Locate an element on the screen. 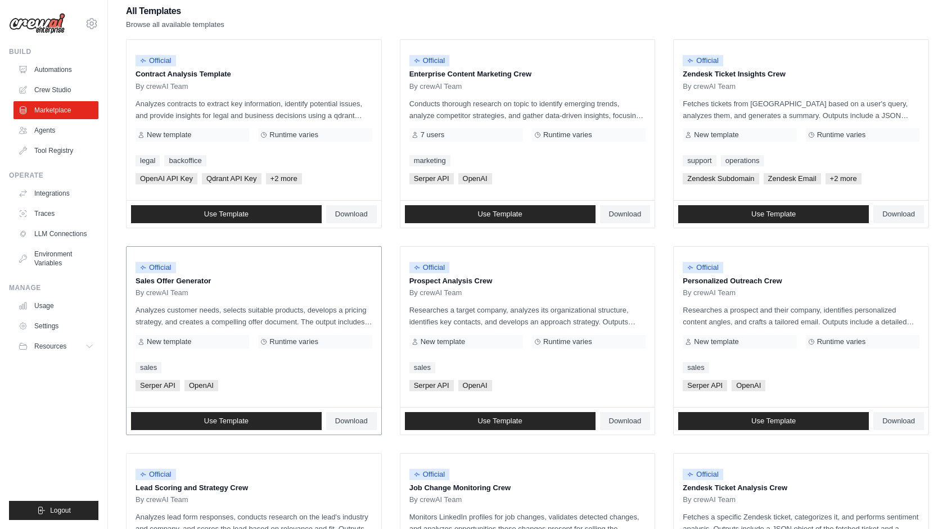  div: Operate is located at coordinates (53, 175).